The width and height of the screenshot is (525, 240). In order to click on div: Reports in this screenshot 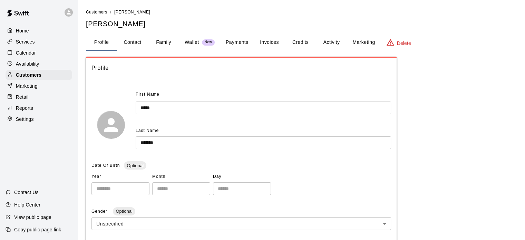, I will do `click(39, 108)`.